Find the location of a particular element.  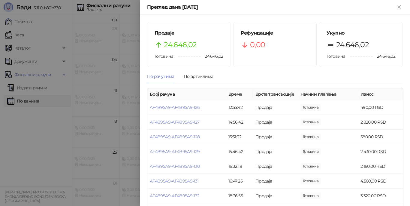

button: Close is located at coordinates (399, 7).